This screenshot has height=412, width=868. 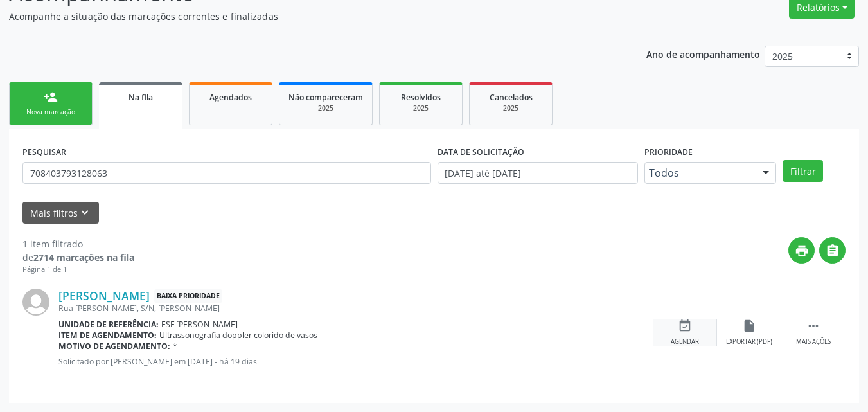 I want to click on input: Selecione um intervalo, so click(x=538, y=173).